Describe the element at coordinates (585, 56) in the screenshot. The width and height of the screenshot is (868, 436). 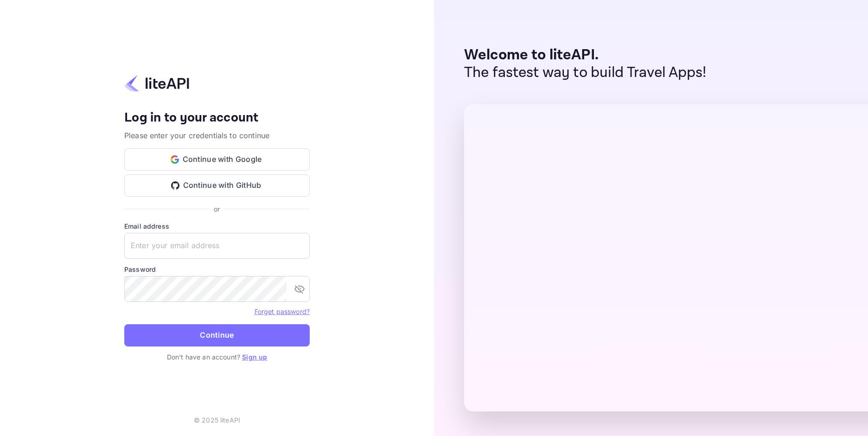
I see `p: Welcome to liteAPI.` at that location.